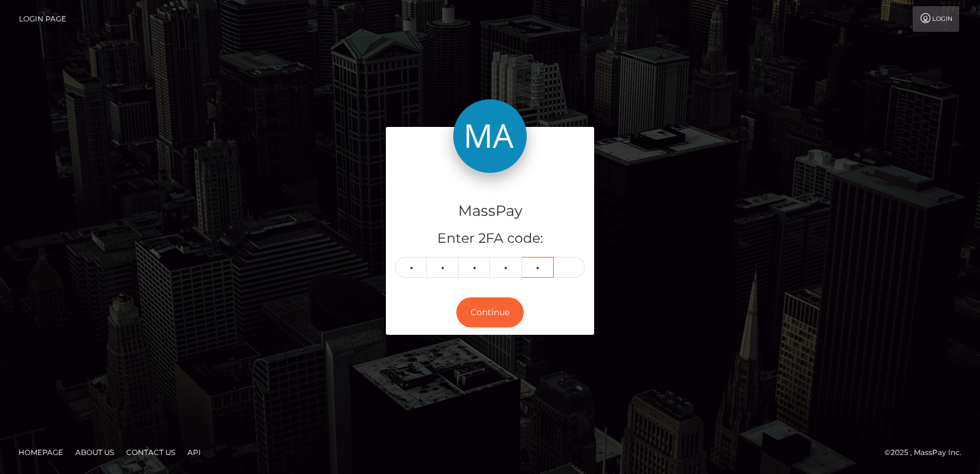 The height and width of the screenshot is (474, 980). What do you see at coordinates (42, 19) in the screenshot?
I see `a: Login Page` at bounding box center [42, 19].